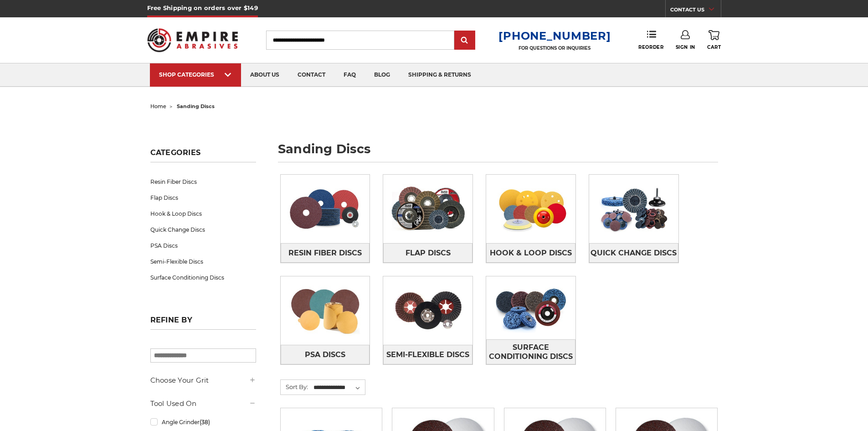 The image size is (868, 431). I want to click on img: Flap Discs, so click(428, 209).